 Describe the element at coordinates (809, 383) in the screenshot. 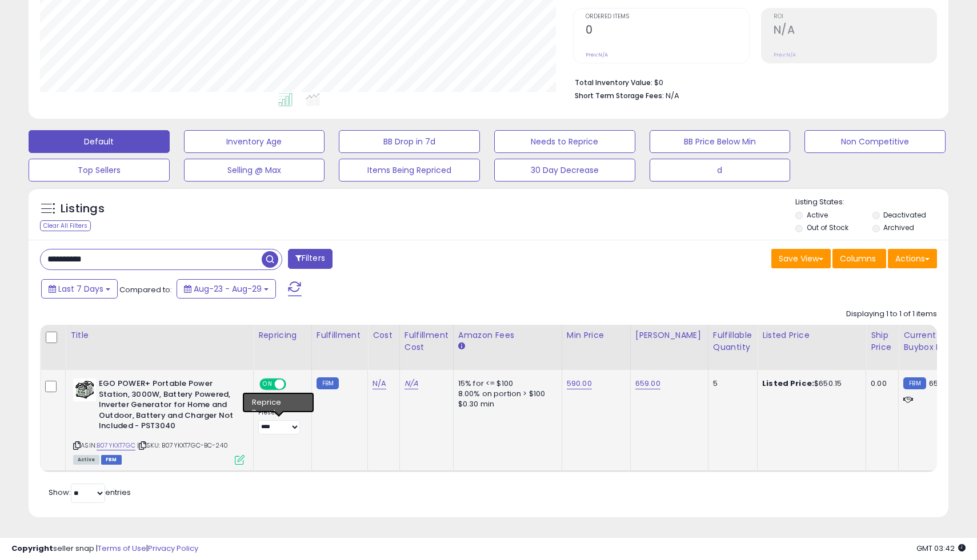

I see `div: $650.15` at that location.